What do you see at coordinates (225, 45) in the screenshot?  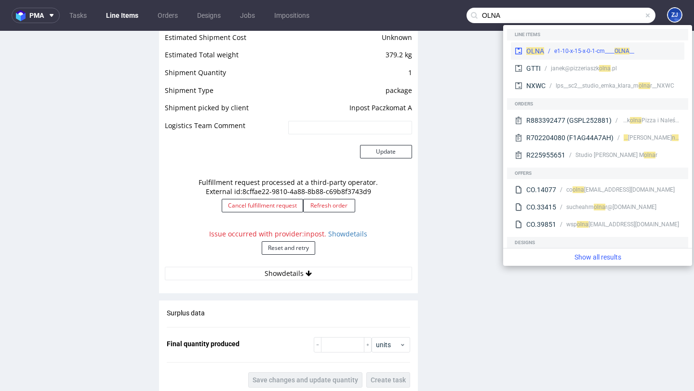 I see `td: Shipment Quantity` at bounding box center [225, 45].